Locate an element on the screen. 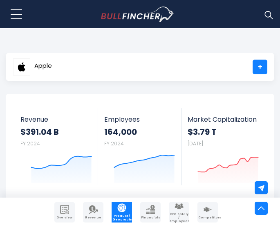 The width and height of the screenshot is (280, 227). a: Company Competitors is located at coordinates (207, 212).